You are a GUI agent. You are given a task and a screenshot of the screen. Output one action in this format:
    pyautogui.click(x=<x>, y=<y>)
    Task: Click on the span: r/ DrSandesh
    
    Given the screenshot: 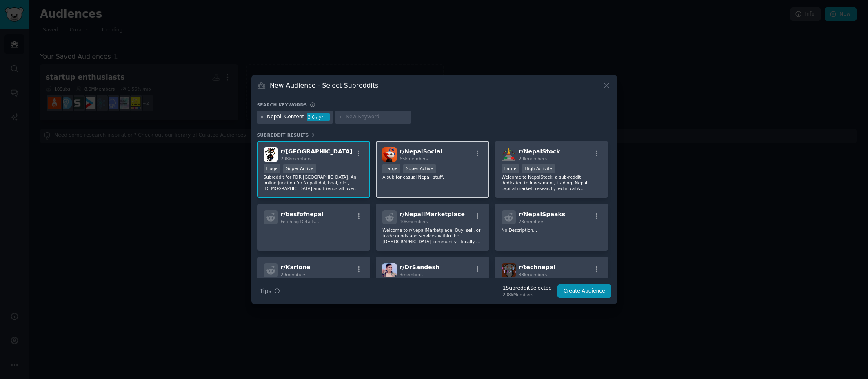 What is the action you would take?
    pyautogui.click(x=419, y=267)
    